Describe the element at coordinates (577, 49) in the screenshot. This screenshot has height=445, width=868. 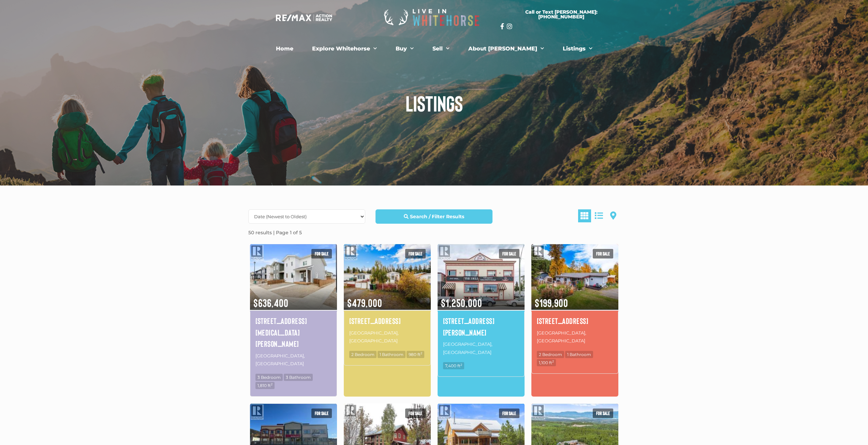
I see `a: Listings` at that location.